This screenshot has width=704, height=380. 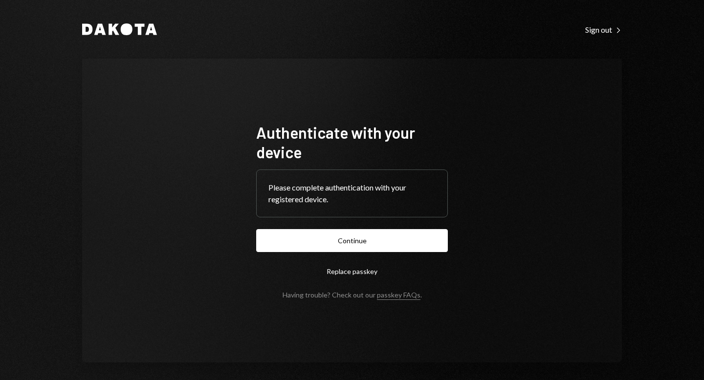 What do you see at coordinates (352, 295) in the screenshot?
I see `div: Having trouble? Check out our .` at bounding box center [352, 295].